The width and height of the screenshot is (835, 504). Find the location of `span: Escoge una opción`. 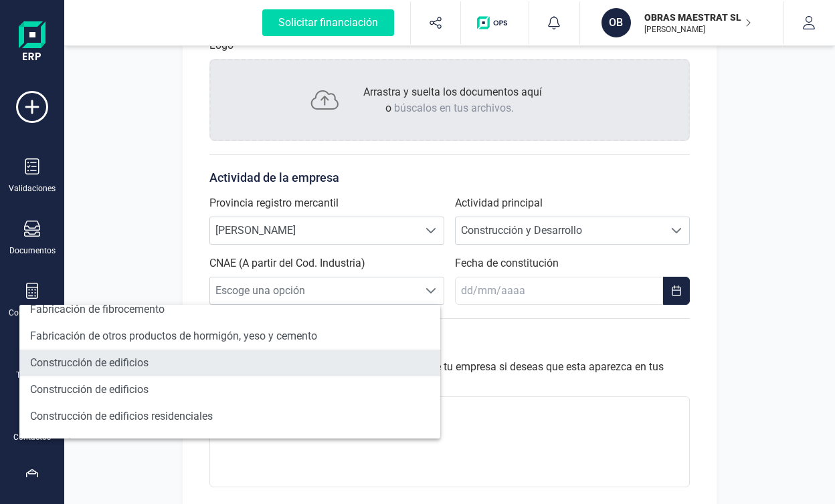

span: Escoge una opción is located at coordinates (314, 291).